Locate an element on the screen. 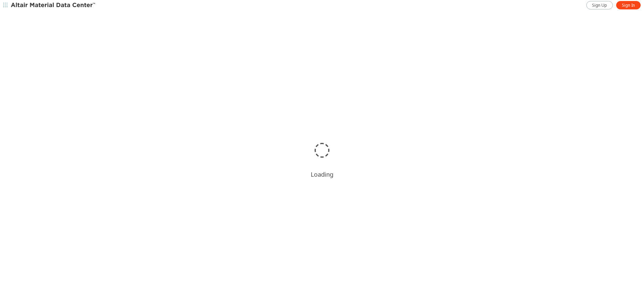 The width and height of the screenshot is (644, 306). div: Loading is located at coordinates (322, 174).